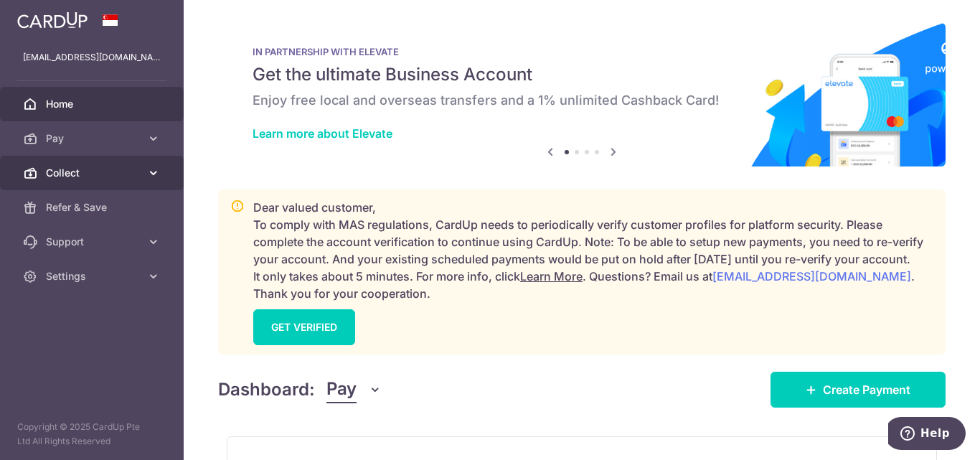  I want to click on span: Help, so click(47, 16).